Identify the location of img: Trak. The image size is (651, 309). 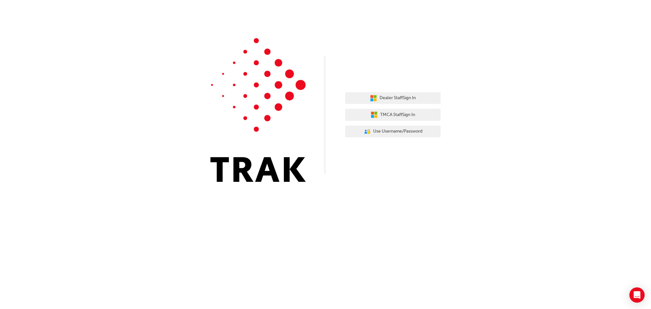
(258, 110).